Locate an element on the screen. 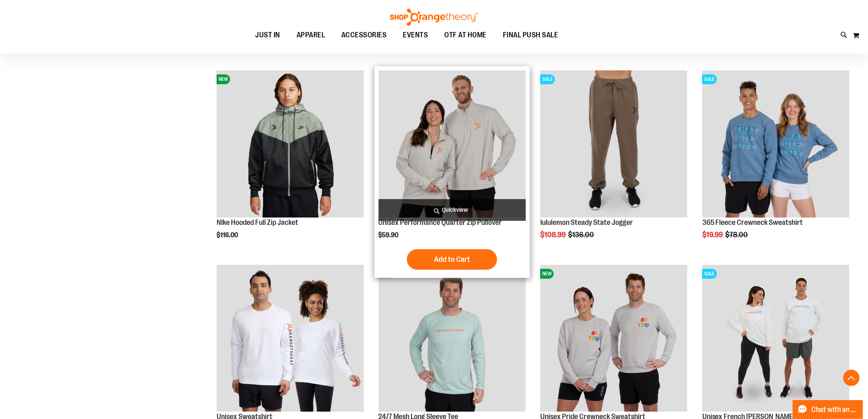  span: Chat with an Expert is located at coordinates (835, 410).